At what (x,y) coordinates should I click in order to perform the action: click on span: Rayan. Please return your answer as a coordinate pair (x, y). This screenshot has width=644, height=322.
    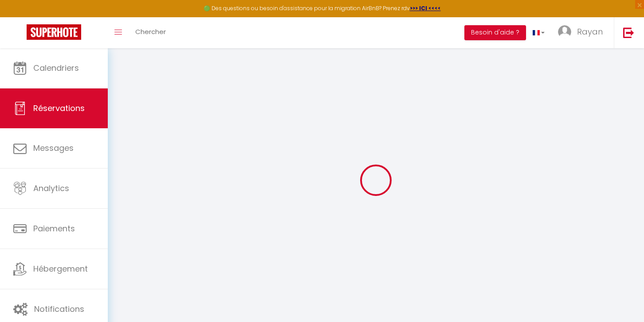
    Looking at the image, I should click on (589, 31).